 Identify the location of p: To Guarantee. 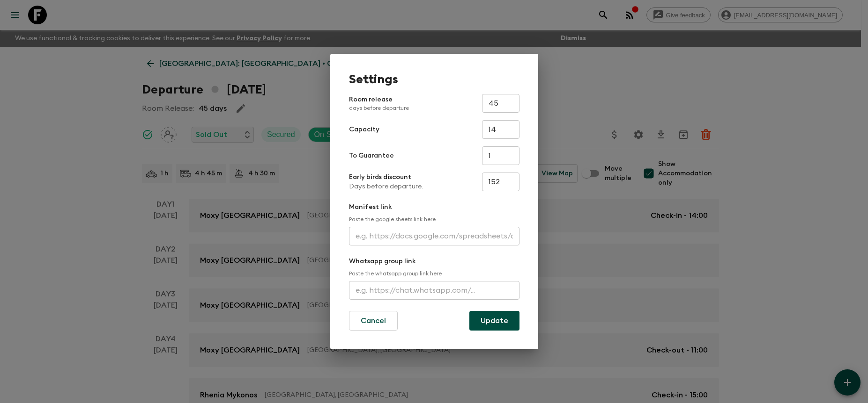
(371, 156).